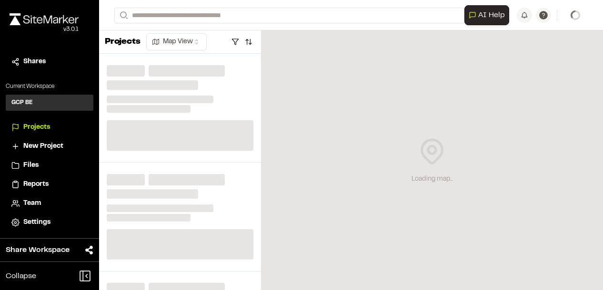 The height and width of the screenshot is (290, 603). Describe the element at coordinates (37, 128) in the screenshot. I see `span: Projects` at that location.